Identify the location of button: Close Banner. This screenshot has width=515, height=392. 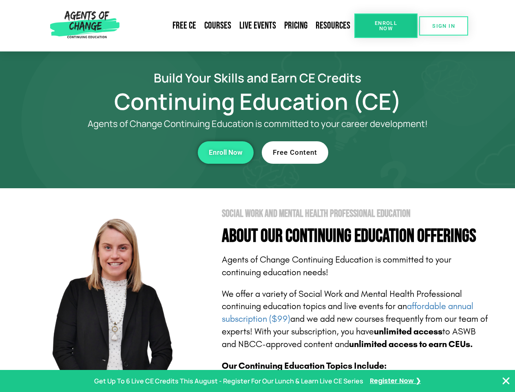
(506, 381).